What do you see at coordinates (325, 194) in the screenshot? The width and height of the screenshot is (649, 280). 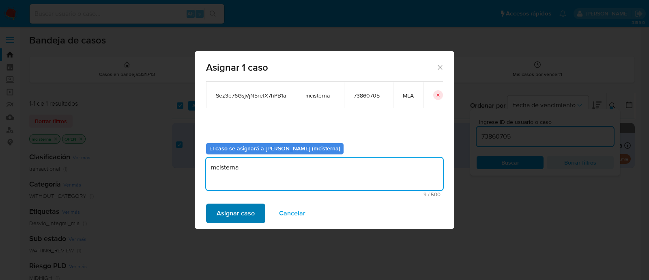 I see `span: Máximo 500 caracteres` at bounding box center [325, 194].